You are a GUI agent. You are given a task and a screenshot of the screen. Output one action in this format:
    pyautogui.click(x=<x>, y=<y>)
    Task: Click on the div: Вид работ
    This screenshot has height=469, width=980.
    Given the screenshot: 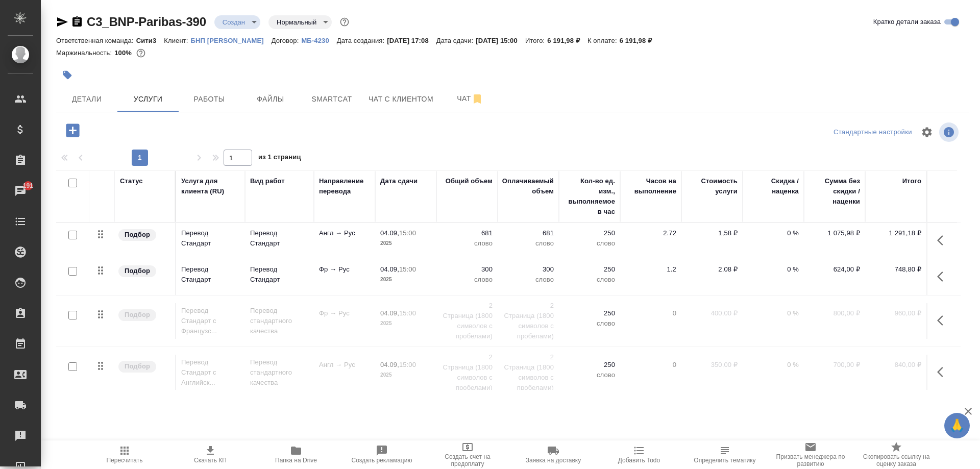 What is the action you would take?
    pyautogui.click(x=268, y=182)
    